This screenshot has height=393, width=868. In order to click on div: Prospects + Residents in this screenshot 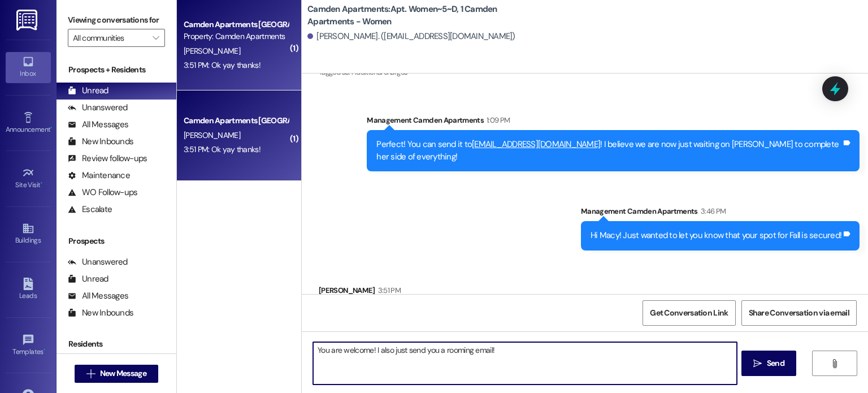, I will do `click(117, 70)`.